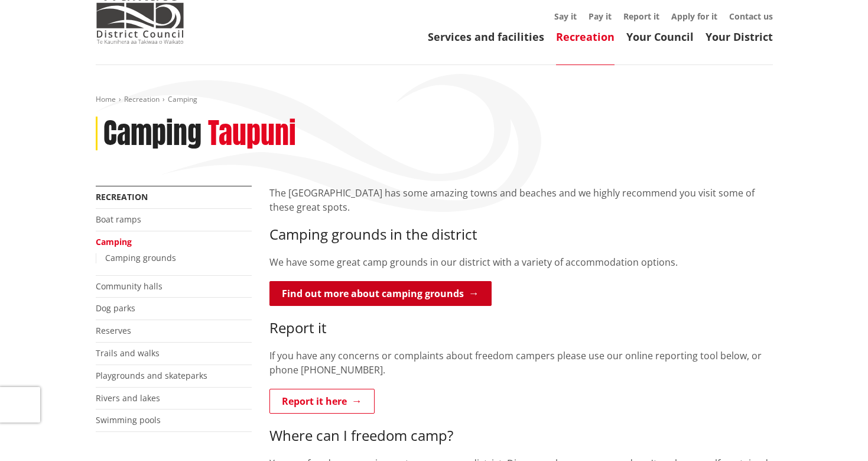 This screenshot has height=461, width=868. Describe the element at coordinates (566, 16) in the screenshot. I see `a: Say it` at that location.